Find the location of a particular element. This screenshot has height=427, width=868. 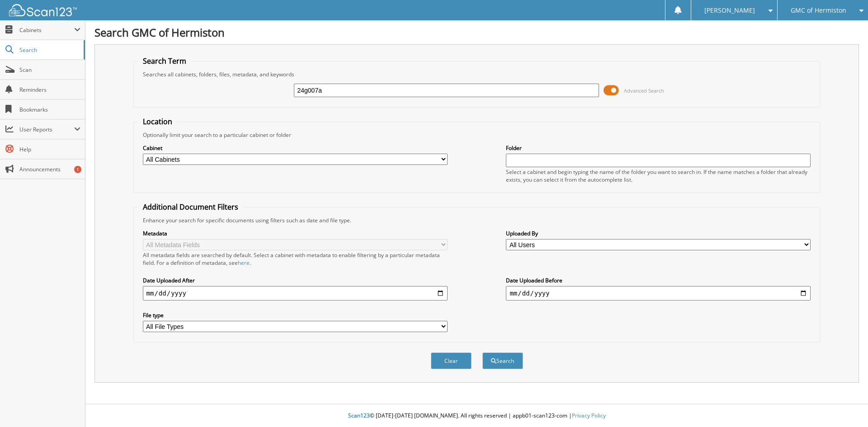

span: Announcements is located at coordinates (50, 169).